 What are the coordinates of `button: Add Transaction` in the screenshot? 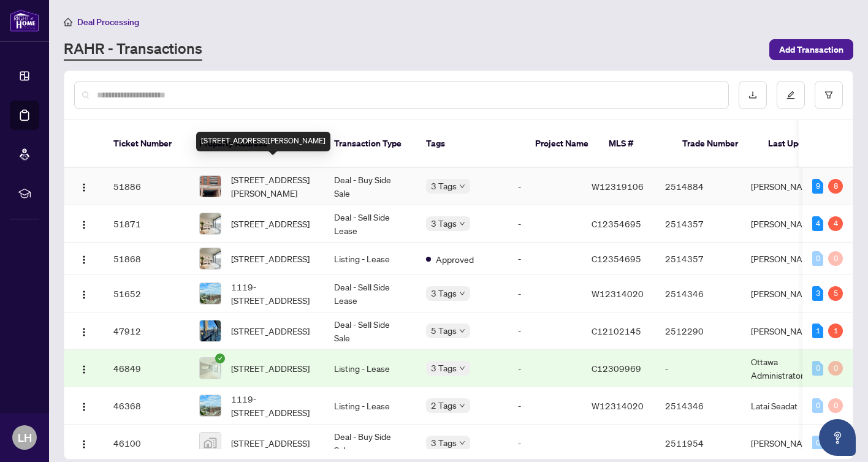 It's located at (811, 49).